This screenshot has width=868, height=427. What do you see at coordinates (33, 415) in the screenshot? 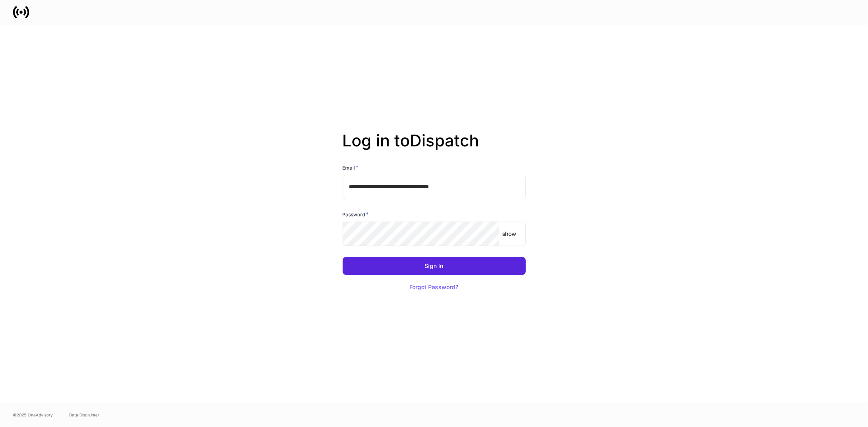
I see `span: © 2025 OneAdvisory` at bounding box center [33, 415].